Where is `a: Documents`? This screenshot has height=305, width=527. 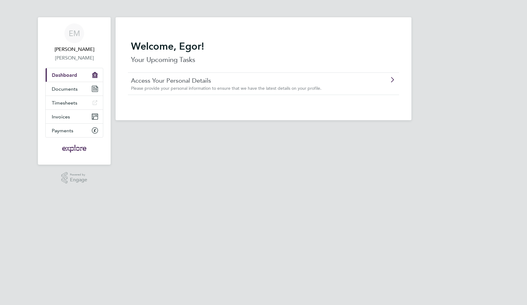 a: Documents is located at coordinates (74, 89).